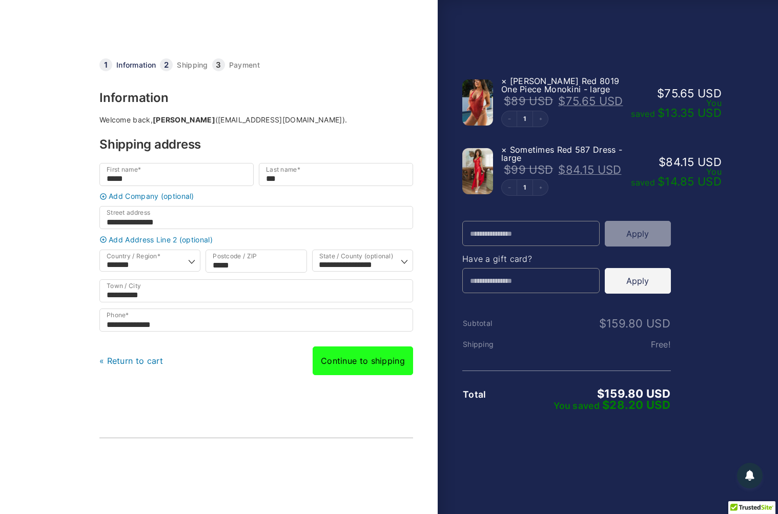 The height and width of the screenshot is (514, 778). Describe the element at coordinates (256, 145) in the screenshot. I see `h3: Shipping address` at that location.